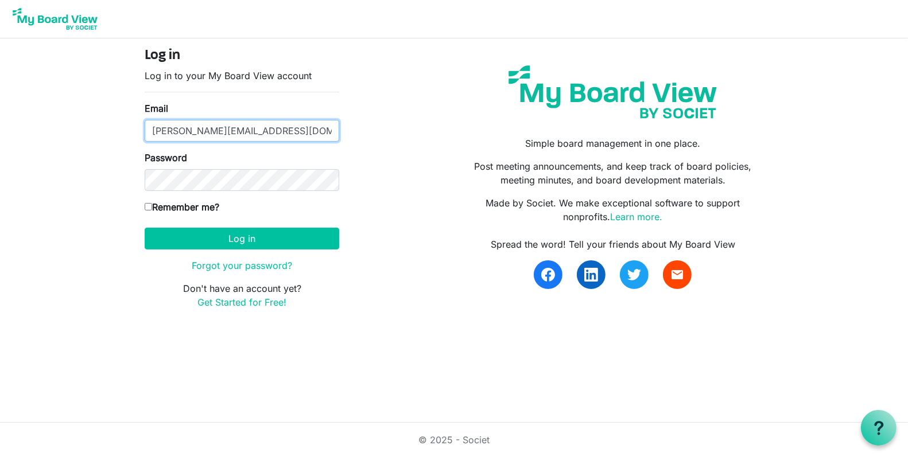 This screenshot has height=457, width=908. Describe the element at coordinates (242, 76) in the screenshot. I see `p: Log in to your My Board View account` at that location.